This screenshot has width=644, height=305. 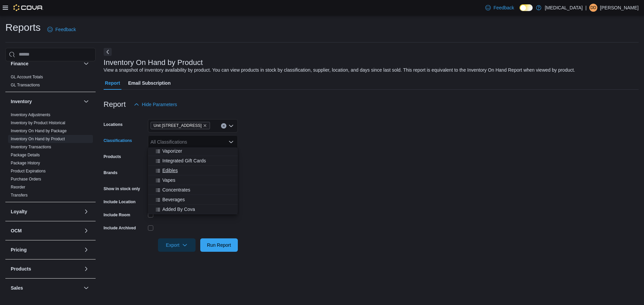 I want to click on span: Export, so click(x=177, y=245).